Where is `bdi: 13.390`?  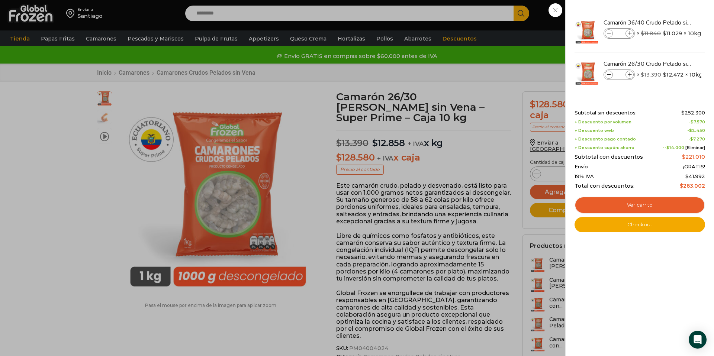
bdi: 13.390 is located at coordinates (651, 75).